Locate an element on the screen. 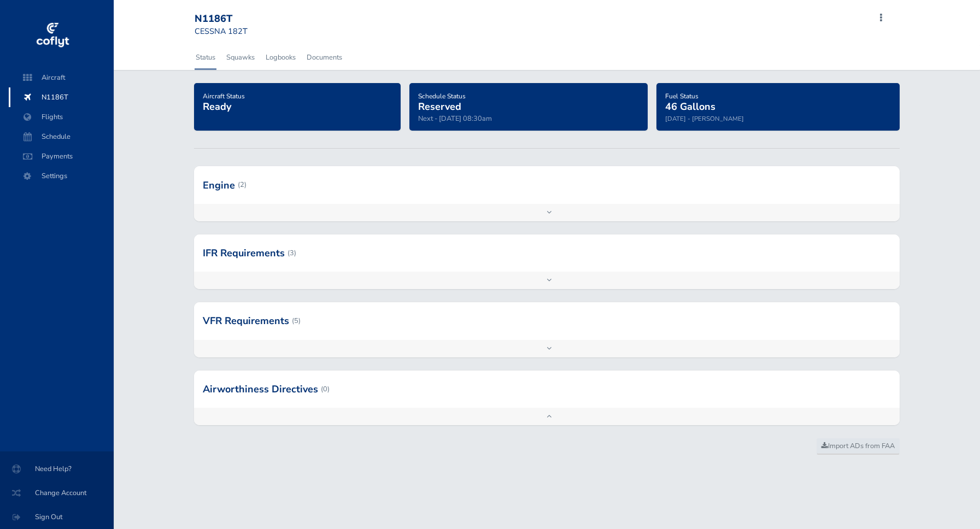 The image size is (980, 529). span: Need Help? is located at coordinates (57, 469).